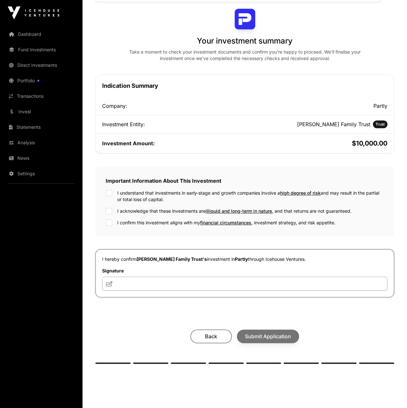  I want to click on span: financial circumstances, so click(226, 222).